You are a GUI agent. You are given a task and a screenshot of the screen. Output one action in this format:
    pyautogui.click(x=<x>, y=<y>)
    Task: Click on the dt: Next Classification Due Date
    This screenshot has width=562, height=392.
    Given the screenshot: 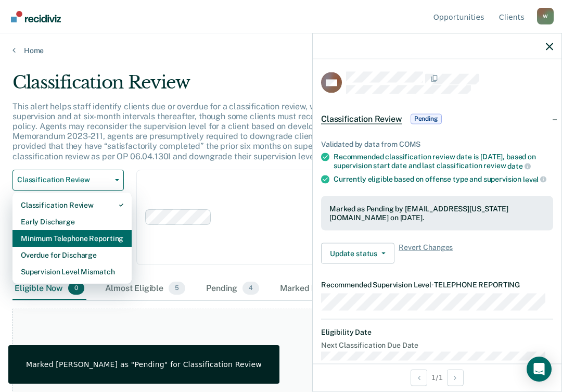 What is the action you would take?
    pyautogui.click(x=437, y=345)
    